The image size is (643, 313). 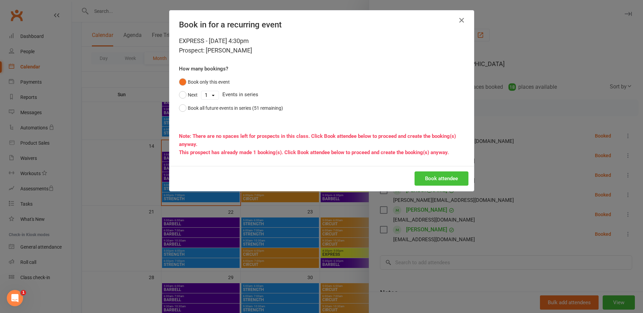 I want to click on label: How many bookings?, so click(x=203, y=69).